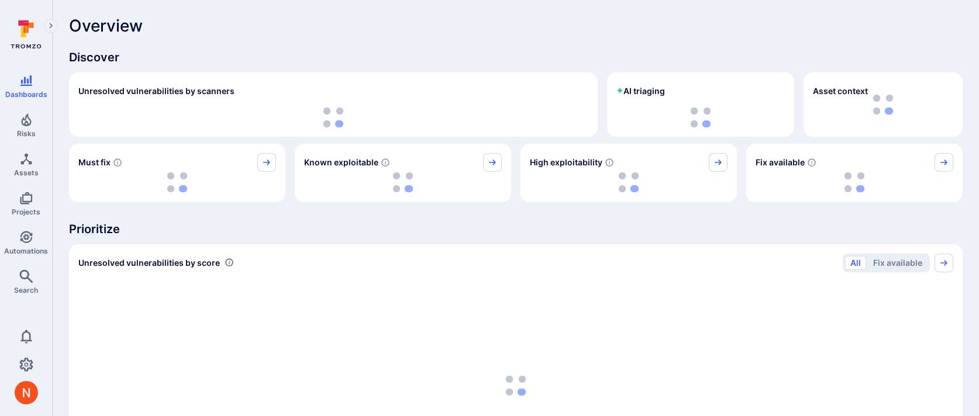  I want to click on span: Fix available, so click(780, 163).